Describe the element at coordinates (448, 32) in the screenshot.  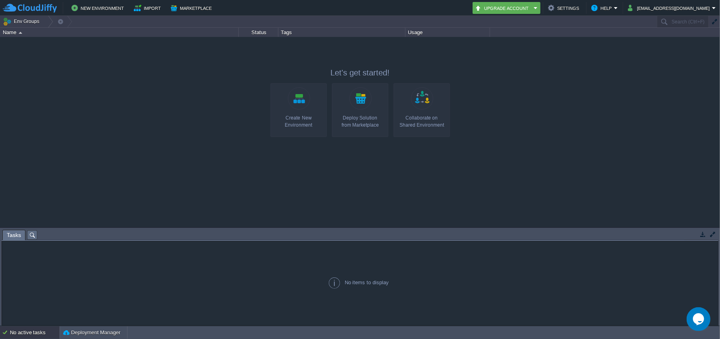
I see `div: Usage` at that location.